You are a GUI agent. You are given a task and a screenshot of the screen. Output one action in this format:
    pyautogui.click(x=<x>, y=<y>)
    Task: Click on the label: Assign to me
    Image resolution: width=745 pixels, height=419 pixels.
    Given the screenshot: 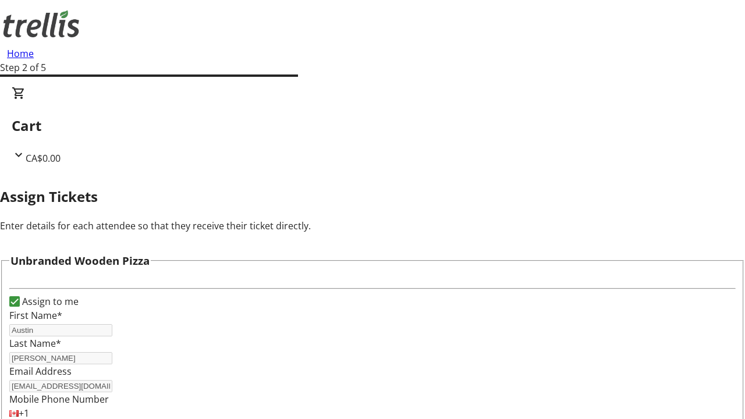 What is the action you would take?
    pyautogui.click(x=49, y=301)
    